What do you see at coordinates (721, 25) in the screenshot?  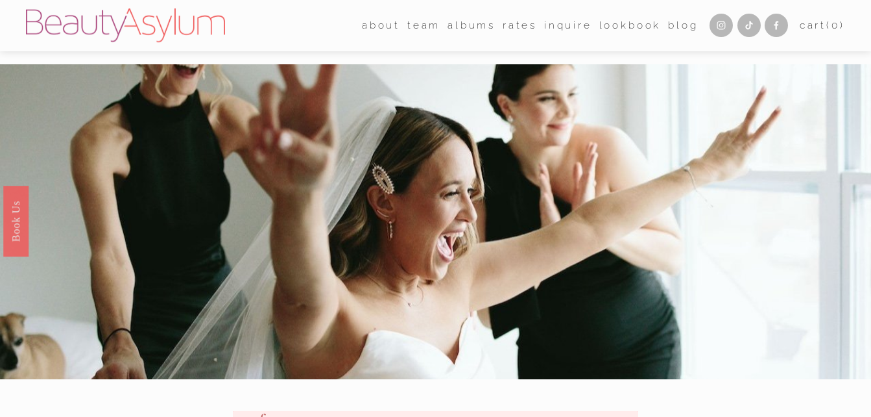 I see `a: Instagram` at bounding box center [721, 25].